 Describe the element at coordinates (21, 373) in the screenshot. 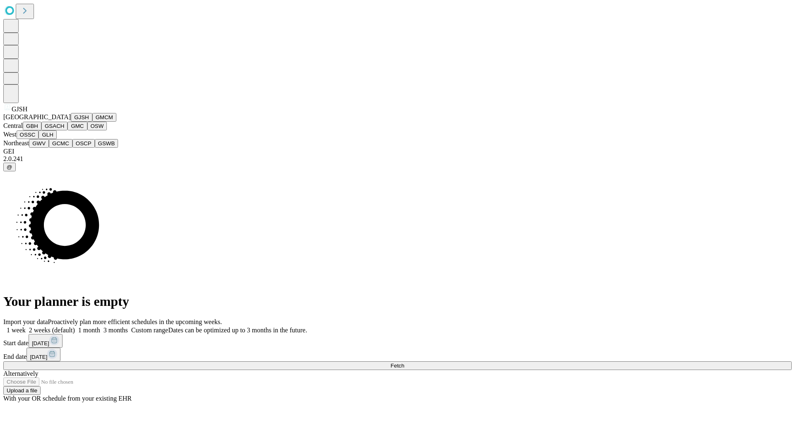

I see `span: Alternatively` at that location.